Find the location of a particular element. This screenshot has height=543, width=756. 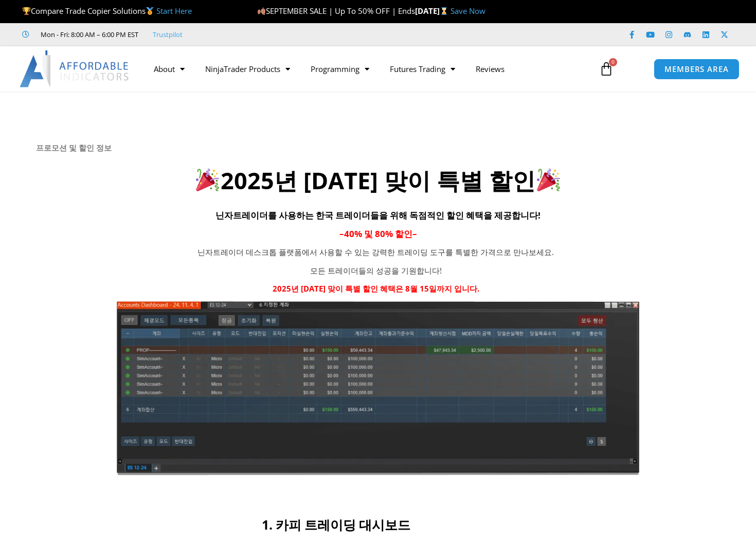

span: SEPTEMBER SALE | Up To 50% OFF | Ends is located at coordinates (336, 11).